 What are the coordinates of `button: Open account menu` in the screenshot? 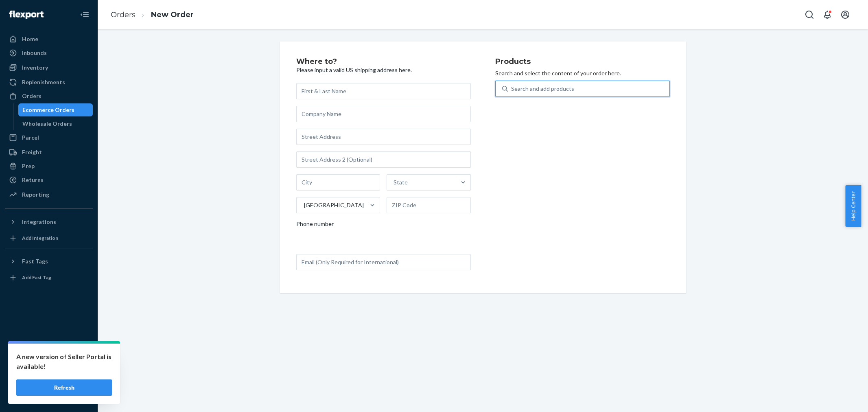 It's located at (845, 14).